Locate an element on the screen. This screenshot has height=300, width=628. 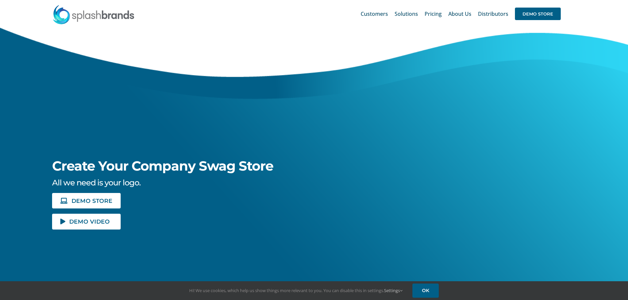
a: Settings is located at coordinates (393, 291).